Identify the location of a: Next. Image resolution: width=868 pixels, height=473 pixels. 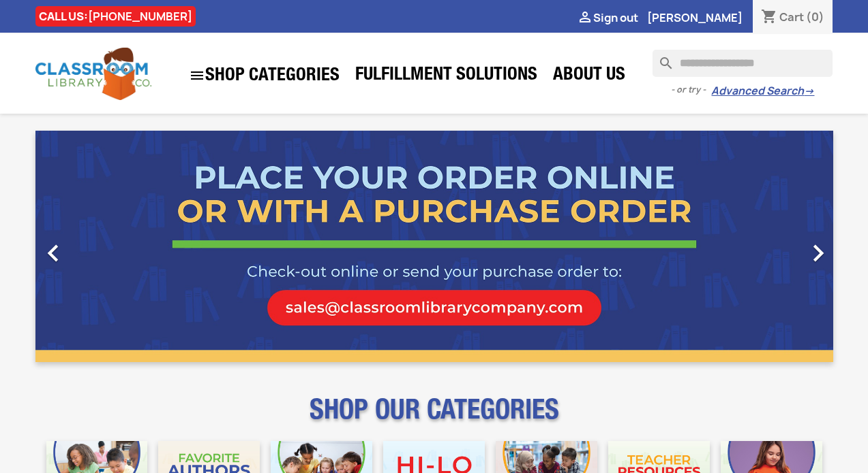
(773, 246).